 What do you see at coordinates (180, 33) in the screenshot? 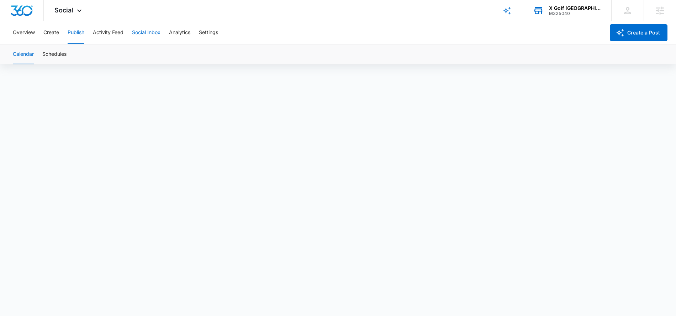
I see `button: Analytics` at bounding box center [180, 33].